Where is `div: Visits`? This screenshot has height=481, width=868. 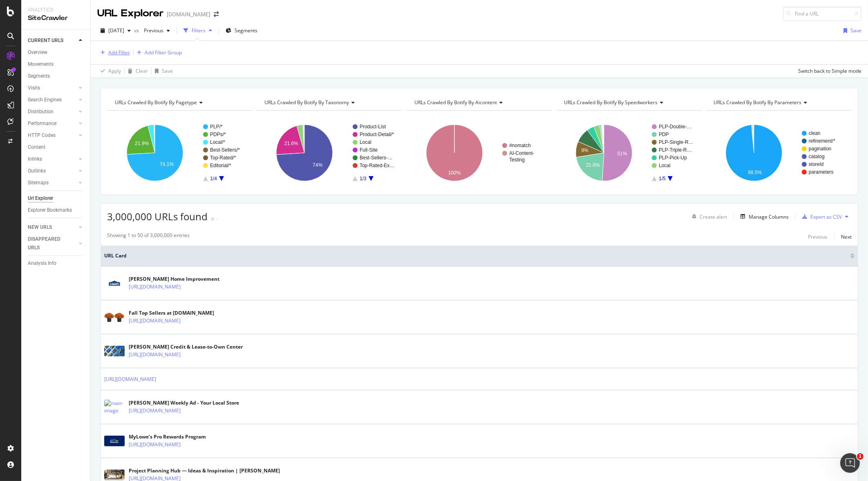 div: Visits is located at coordinates (34, 88).